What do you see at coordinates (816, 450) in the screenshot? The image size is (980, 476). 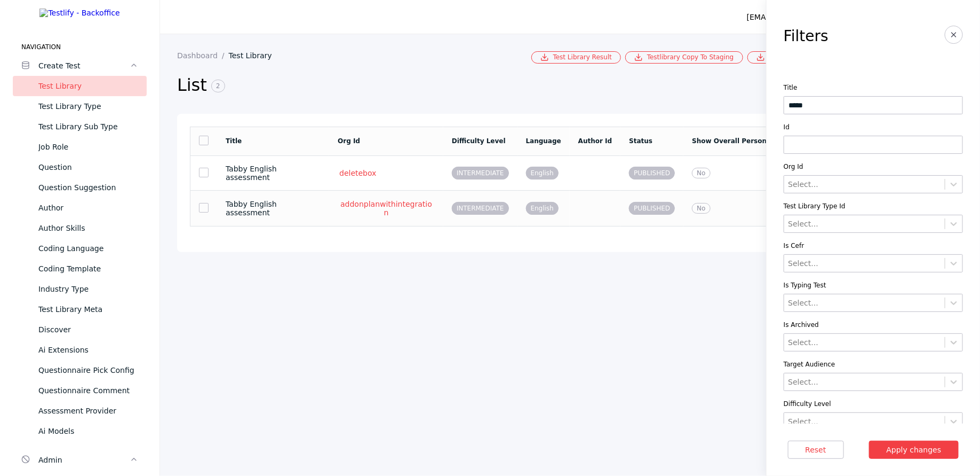 I see `button: Reset` at bounding box center [816, 450].